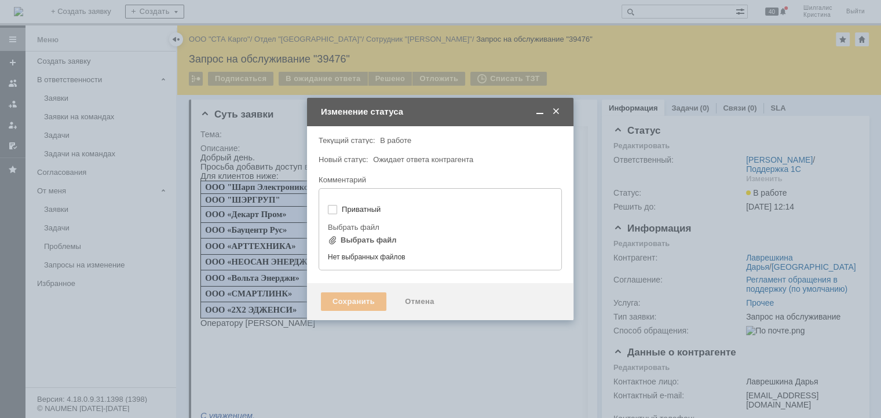 This screenshot has height=418, width=881. Describe the element at coordinates (69, 34) in the screenshot. I see `span: ООО "Шарп Электроникс Раша"` at that location.